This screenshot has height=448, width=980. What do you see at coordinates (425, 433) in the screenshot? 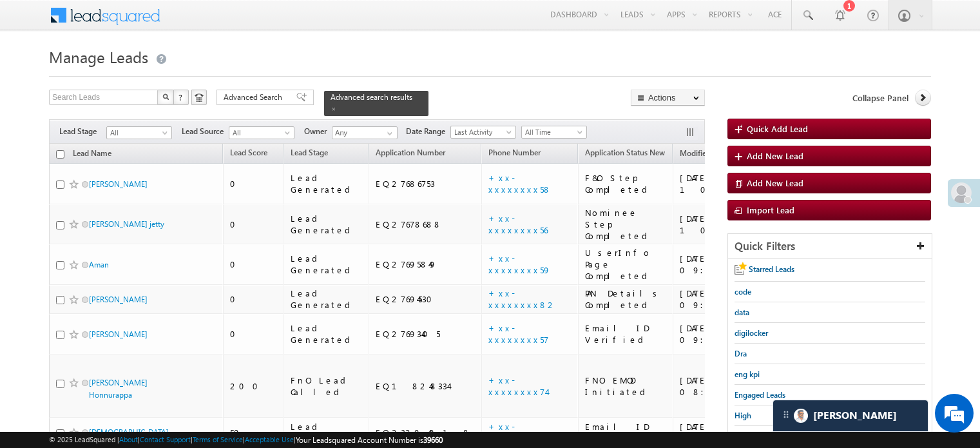
I see `div: EQ23204018` at bounding box center [425, 433].